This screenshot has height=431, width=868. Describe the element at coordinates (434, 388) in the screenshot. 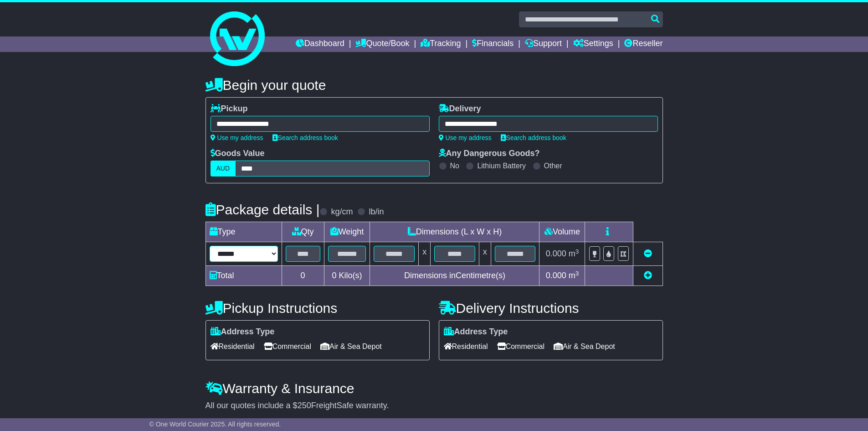

I see `h4: Warranty & Insurance` at that location.